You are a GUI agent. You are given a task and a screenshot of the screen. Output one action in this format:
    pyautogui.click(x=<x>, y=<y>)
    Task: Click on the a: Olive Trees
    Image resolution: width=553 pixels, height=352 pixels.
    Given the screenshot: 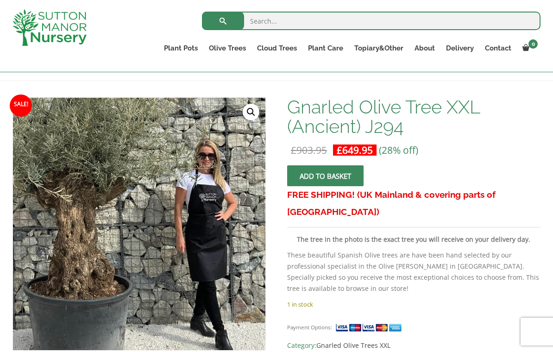 What is the action you would take?
    pyautogui.click(x=228, y=48)
    